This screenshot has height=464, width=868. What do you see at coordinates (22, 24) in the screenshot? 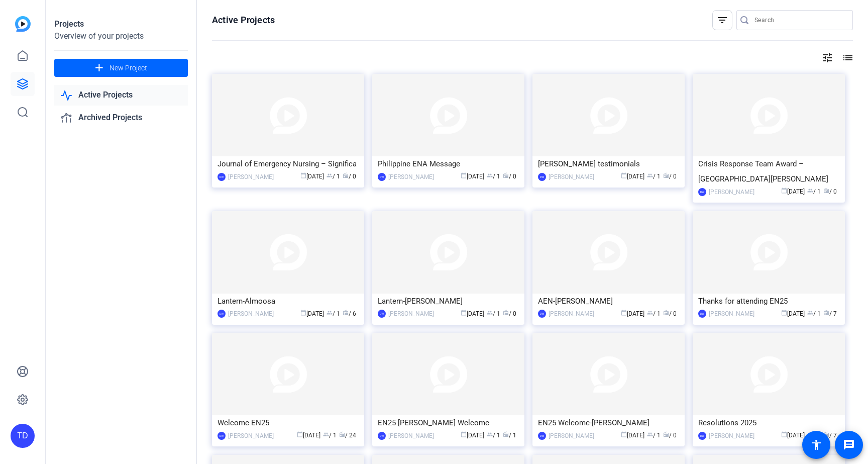
I see `img: blue-gradient.svg` at bounding box center [22, 24].